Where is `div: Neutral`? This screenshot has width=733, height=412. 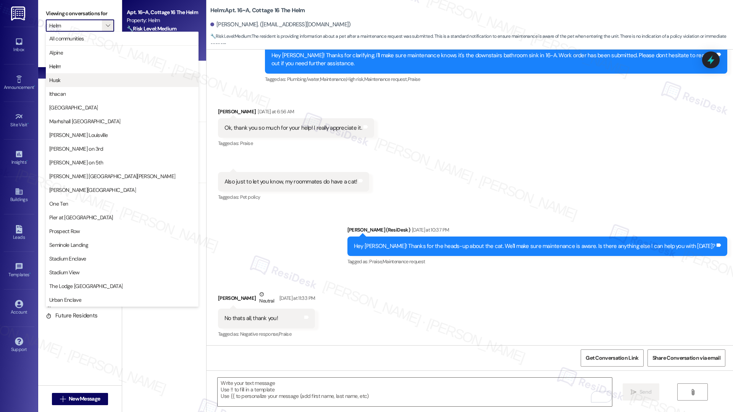 div: Neutral is located at coordinates (267, 299).